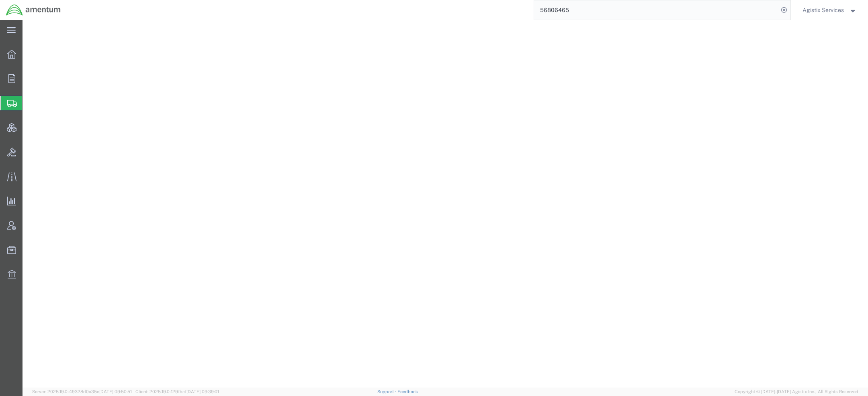 This screenshot has height=396, width=868. What do you see at coordinates (387, 392) in the screenshot?
I see `a: Support` at bounding box center [387, 392].